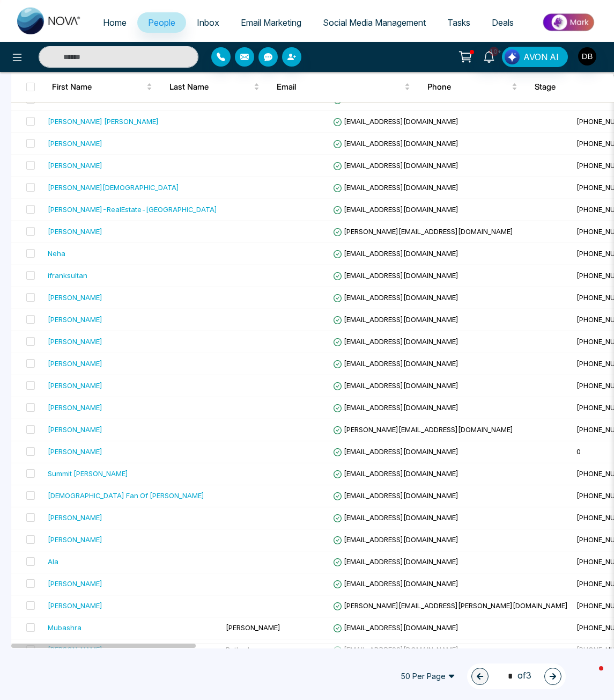 The height and width of the screenshot is (700, 614). What do you see at coordinates (459, 23) in the screenshot?
I see `a: Tasks` at bounding box center [459, 23].